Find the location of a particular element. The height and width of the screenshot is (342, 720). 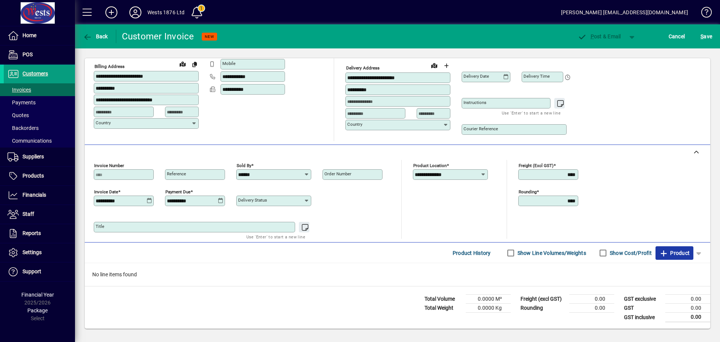

a: POS is located at coordinates (39, 55).